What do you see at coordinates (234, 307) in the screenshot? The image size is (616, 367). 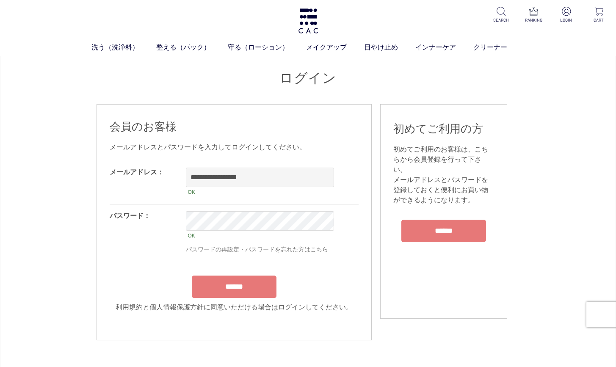 I see `div: と に同意いただける場合はログインしてください。` at bounding box center [234, 307].